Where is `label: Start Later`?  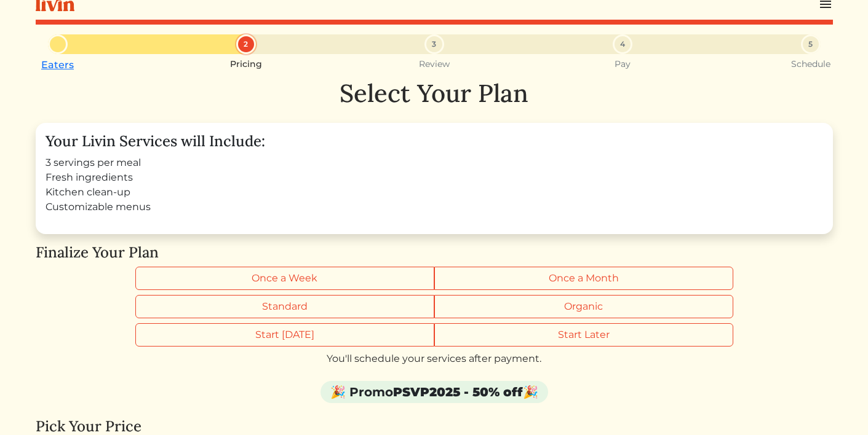 label: Start Later is located at coordinates (584, 335).